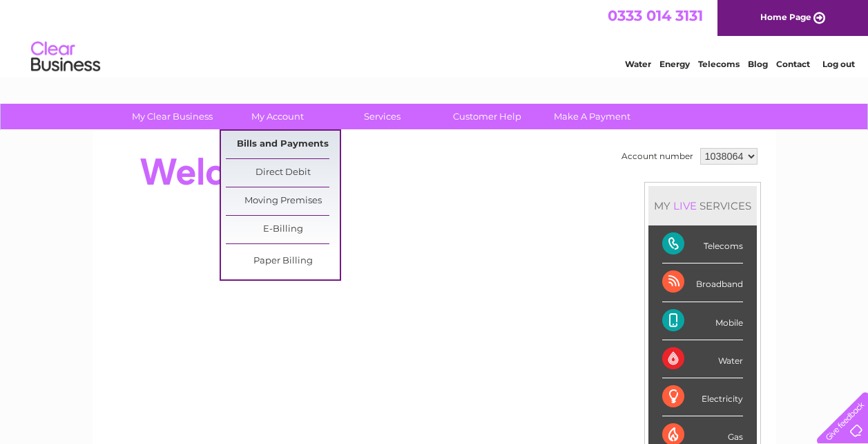  Describe the element at coordinates (703, 205) in the screenshot. I see `div: MY SERVICES` at that location.